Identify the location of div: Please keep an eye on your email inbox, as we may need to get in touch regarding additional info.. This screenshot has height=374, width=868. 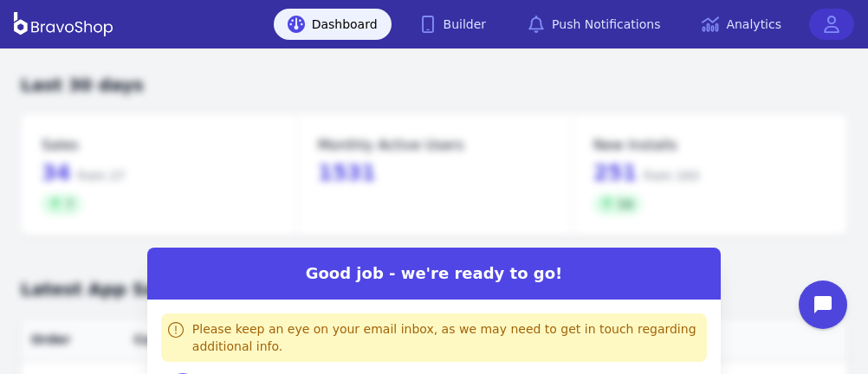
(446, 337).